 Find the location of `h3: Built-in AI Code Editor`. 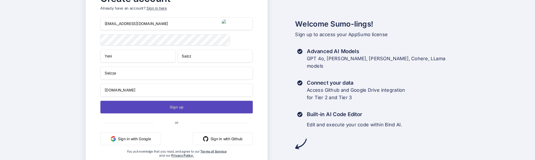

h3: Built-in AI Code Editor is located at coordinates (355, 115).